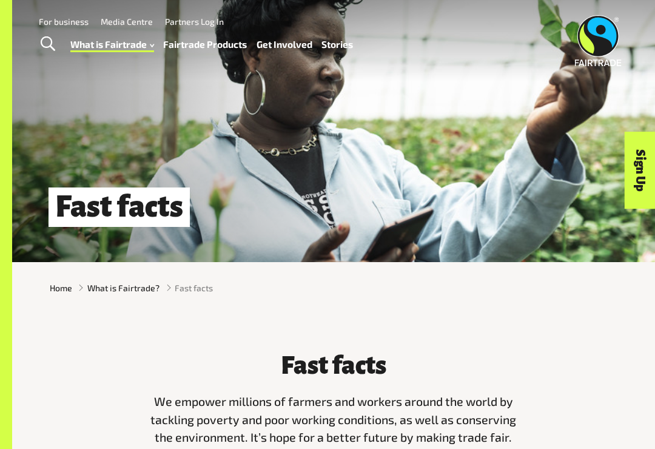 This screenshot has width=655, height=449. What do you see at coordinates (119, 207) in the screenshot?
I see `h1: Fast facts` at bounding box center [119, 207].